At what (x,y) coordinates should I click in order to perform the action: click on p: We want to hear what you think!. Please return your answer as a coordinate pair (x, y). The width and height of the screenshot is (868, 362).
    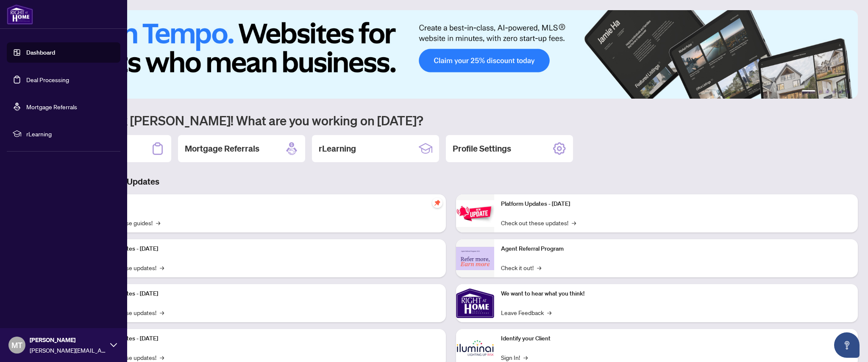
    Looking at the image, I should click on (676, 294).